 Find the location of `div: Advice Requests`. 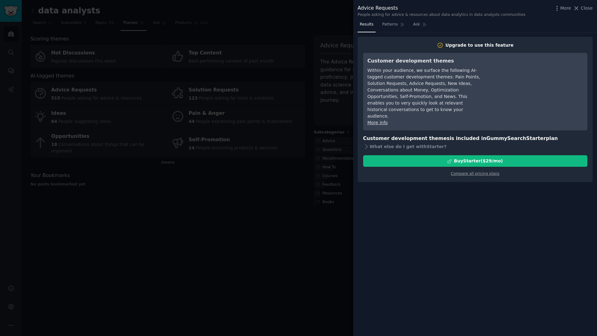

div: Advice Requests is located at coordinates (441, 8).